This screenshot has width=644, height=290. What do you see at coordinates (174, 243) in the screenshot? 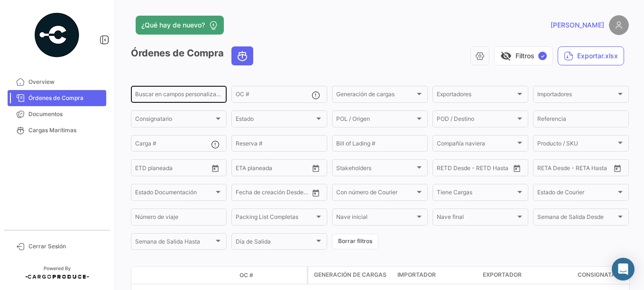
I see `span: Semana de Salida Hasta` at bounding box center [174, 243].